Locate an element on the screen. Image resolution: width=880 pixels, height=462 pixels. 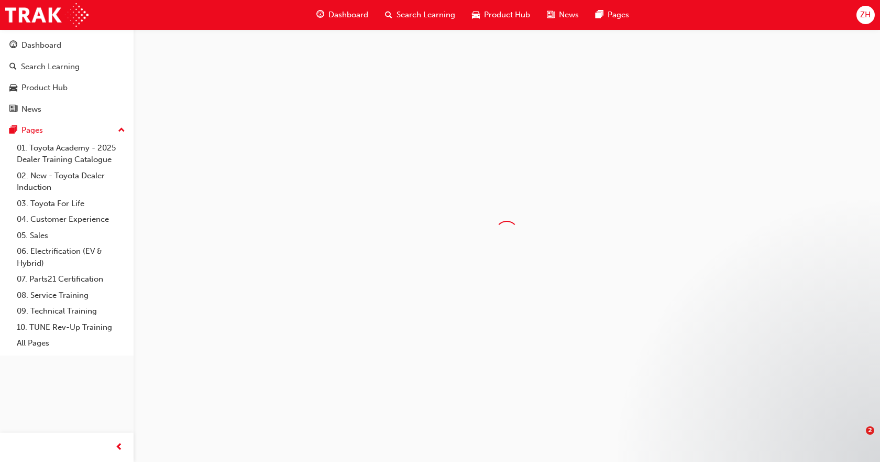
a: Search Learning is located at coordinates (67, 67).